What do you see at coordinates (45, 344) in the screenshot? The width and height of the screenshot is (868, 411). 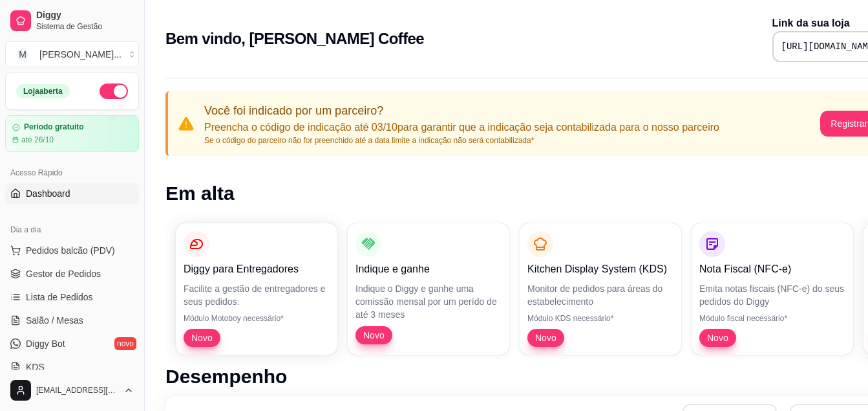 I see `span: Diggy Bot` at bounding box center [45, 344].